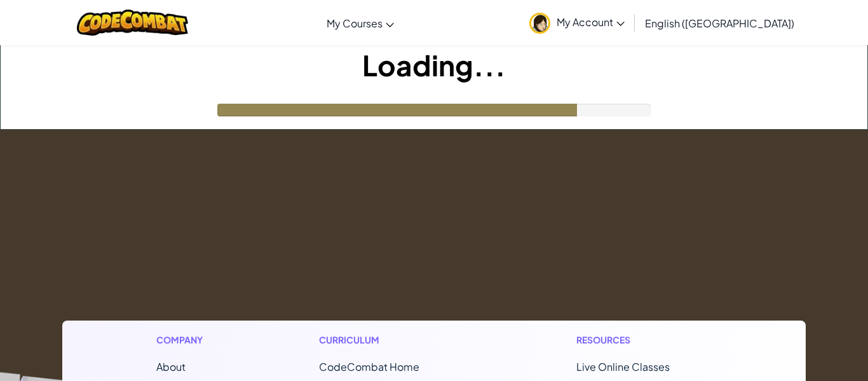 This screenshot has width=868, height=381. I want to click on span: My Account, so click(591, 22).